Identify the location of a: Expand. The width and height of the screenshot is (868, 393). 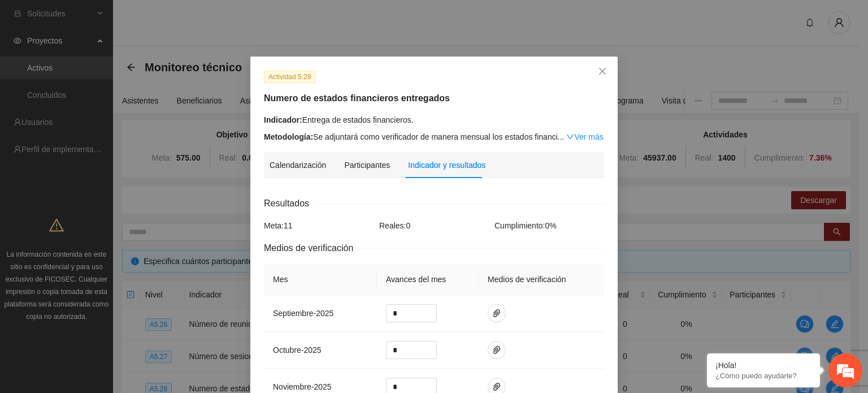
(584, 137).